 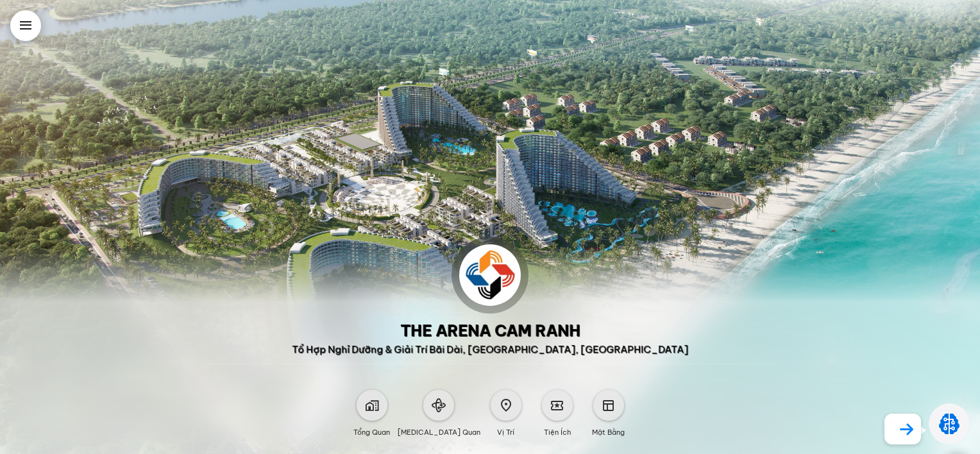 What do you see at coordinates (490, 275) in the screenshot?
I see `img: logo arena.jpg` at bounding box center [490, 275].